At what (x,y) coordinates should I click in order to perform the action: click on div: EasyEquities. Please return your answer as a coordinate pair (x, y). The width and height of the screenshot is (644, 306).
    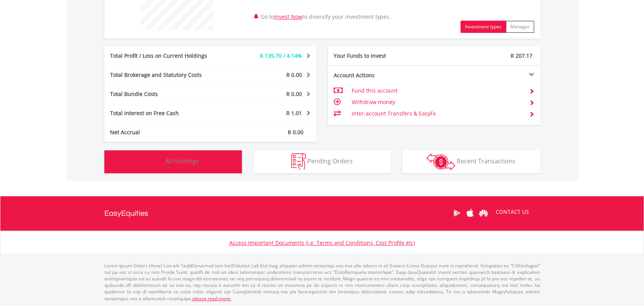
    Looking at the image, I should click on (126, 213).